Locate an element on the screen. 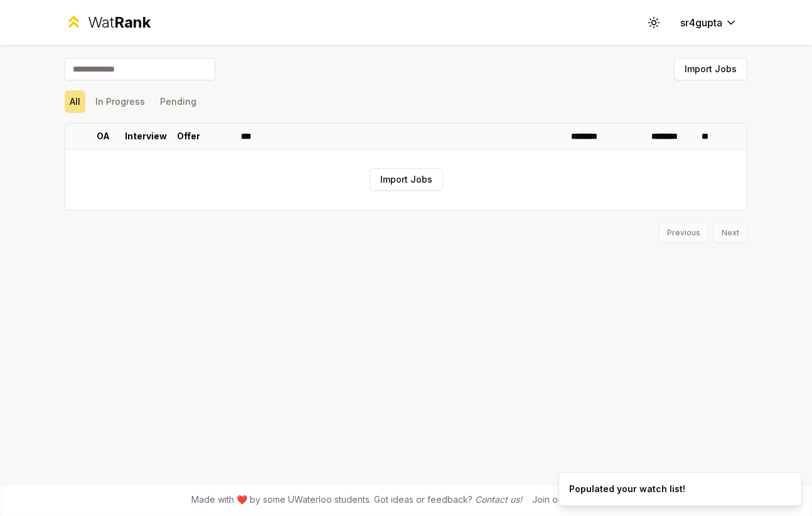 The width and height of the screenshot is (812, 516). button: Pending is located at coordinates (178, 102).